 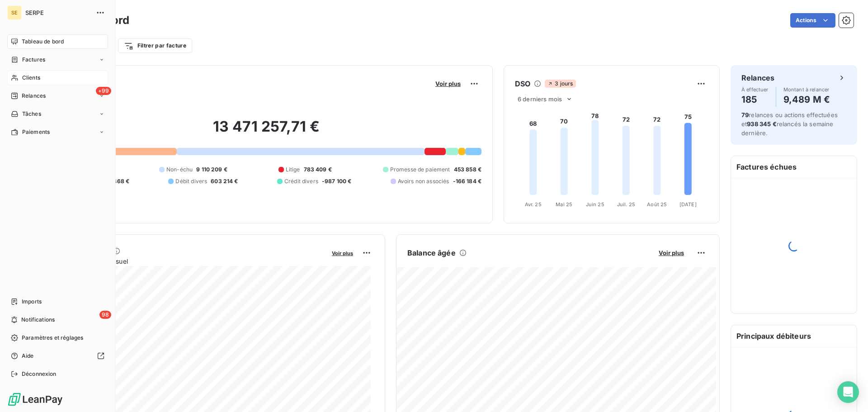 What do you see at coordinates (38, 320) in the screenshot?
I see `span: Notifications` at bounding box center [38, 320].